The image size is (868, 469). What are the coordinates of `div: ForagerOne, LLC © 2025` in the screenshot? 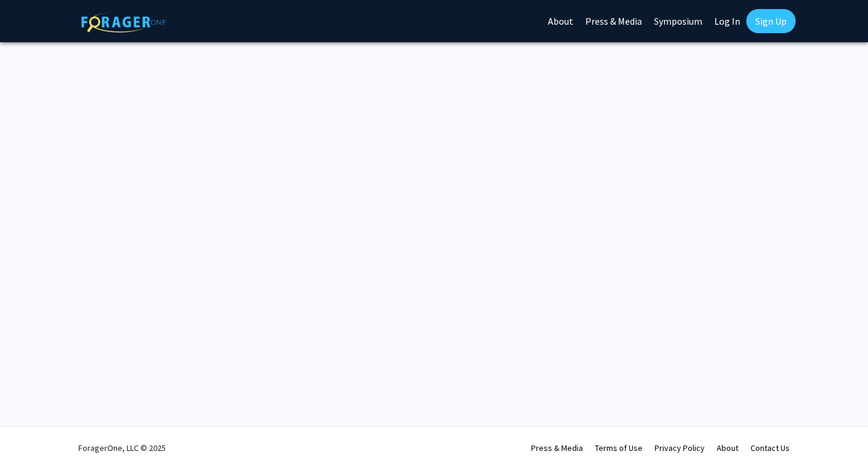 It's located at (122, 448).